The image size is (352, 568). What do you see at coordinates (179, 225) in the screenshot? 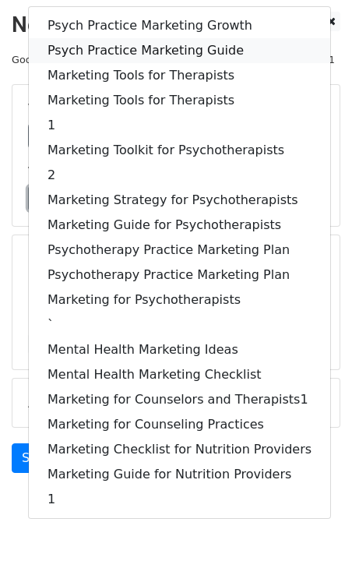
I see `a: Marketing Guide for Psychotherapists` at bounding box center [179, 225].